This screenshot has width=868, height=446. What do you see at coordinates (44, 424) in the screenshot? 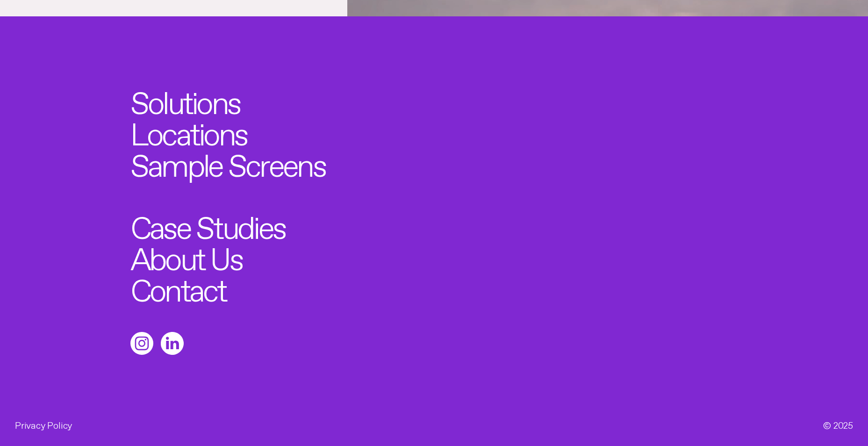
I see `a: Privacy Policy` at bounding box center [44, 424].